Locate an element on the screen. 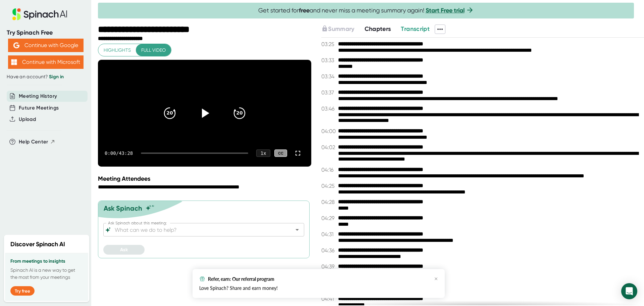  button: Try free is located at coordinates (22, 291).